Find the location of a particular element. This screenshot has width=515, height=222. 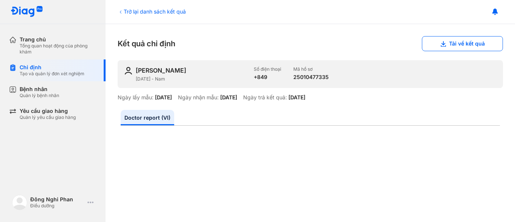

div: Chỉ định is located at coordinates (52, 67).